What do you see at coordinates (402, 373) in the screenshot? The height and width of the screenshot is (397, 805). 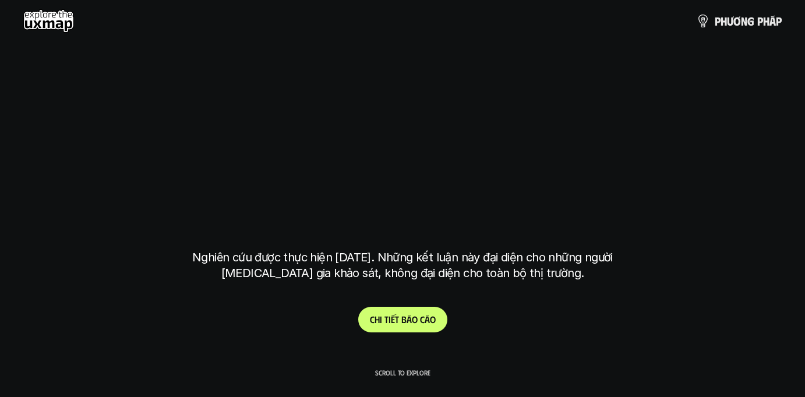 I see `p: Scroll to explore` at bounding box center [402, 373].